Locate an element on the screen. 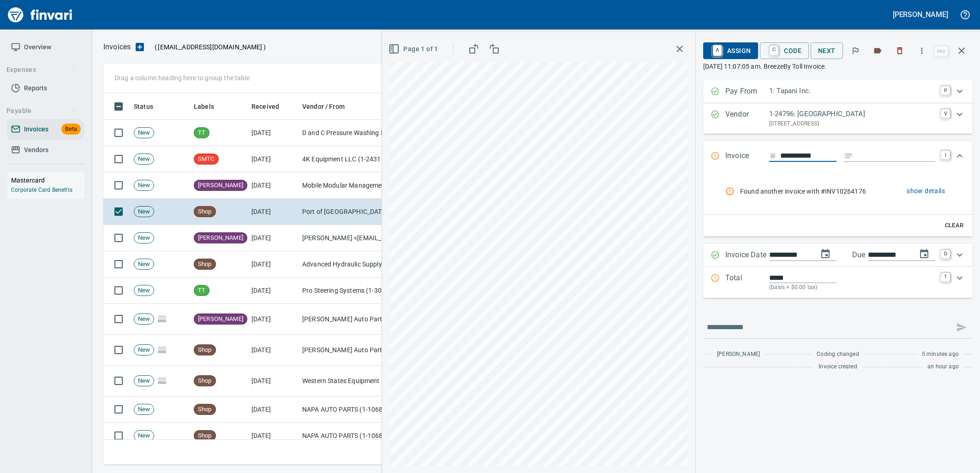  span: Clear is located at coordinates (954, 226).